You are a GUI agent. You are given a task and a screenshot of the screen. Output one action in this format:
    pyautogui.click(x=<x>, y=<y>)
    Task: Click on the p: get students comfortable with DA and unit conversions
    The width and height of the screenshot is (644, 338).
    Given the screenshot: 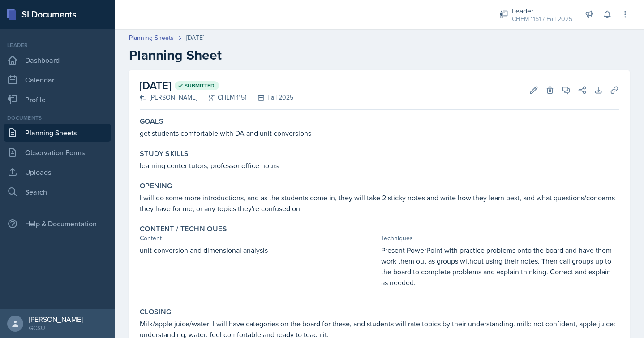 What is the action you would take?
    pyautogui.click(x=379, y=133)
    